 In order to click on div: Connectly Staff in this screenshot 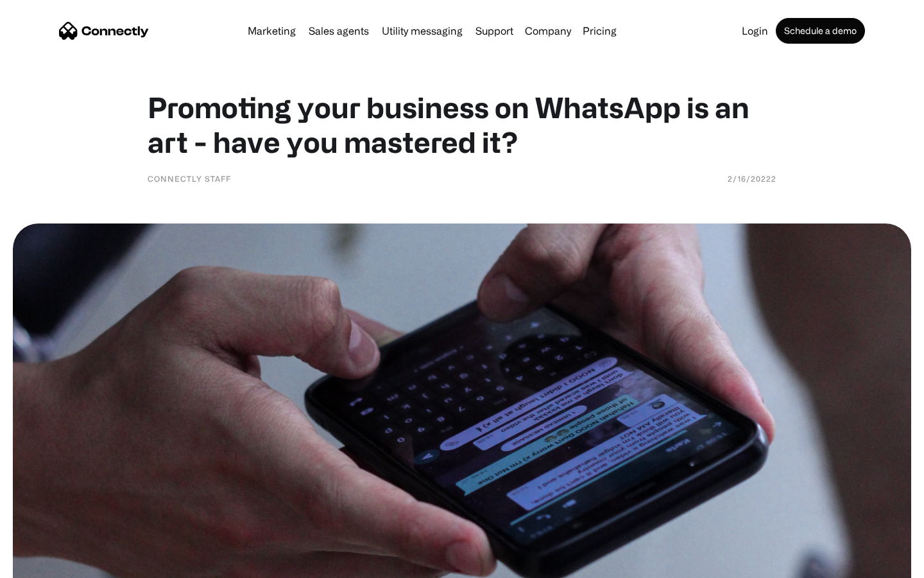, I will do `click(189, 179)`.